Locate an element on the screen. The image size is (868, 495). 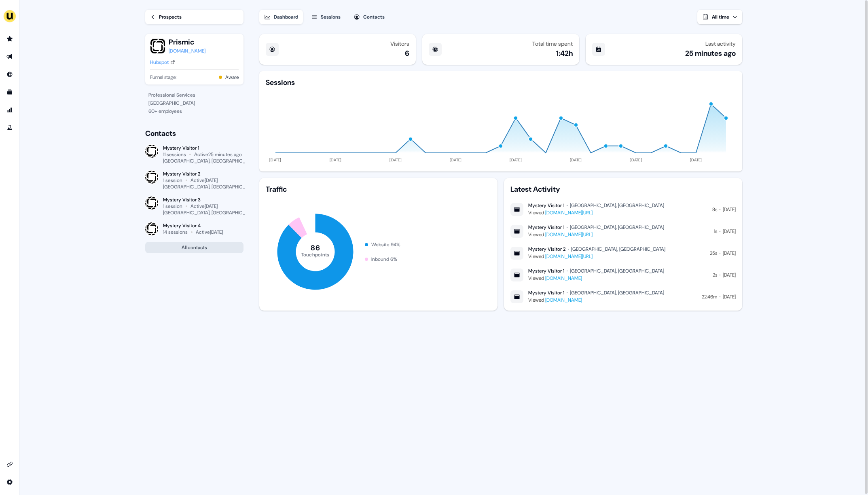
button: Aware is located at coordinates (232, 77).